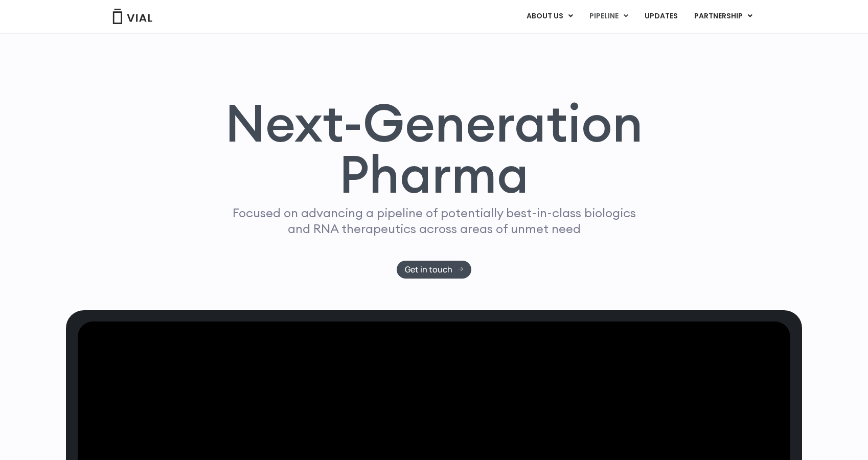 Image resolution: width=868 pixels, height=460 pixels. Describe the element at coordinates (723, 16) in the screenshot. I see `a: PARTNERSHIPMenu Toggle` at that location.